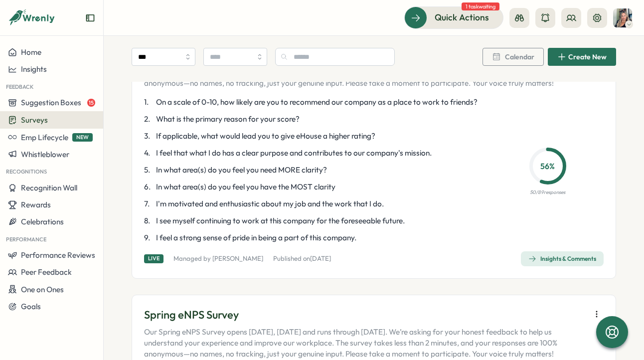 Image resolution: width=644 pixels, height=360 pixels. Describe the element at coordinates (512, 57) in the screenshot. I see `button: Calendar` at that location.